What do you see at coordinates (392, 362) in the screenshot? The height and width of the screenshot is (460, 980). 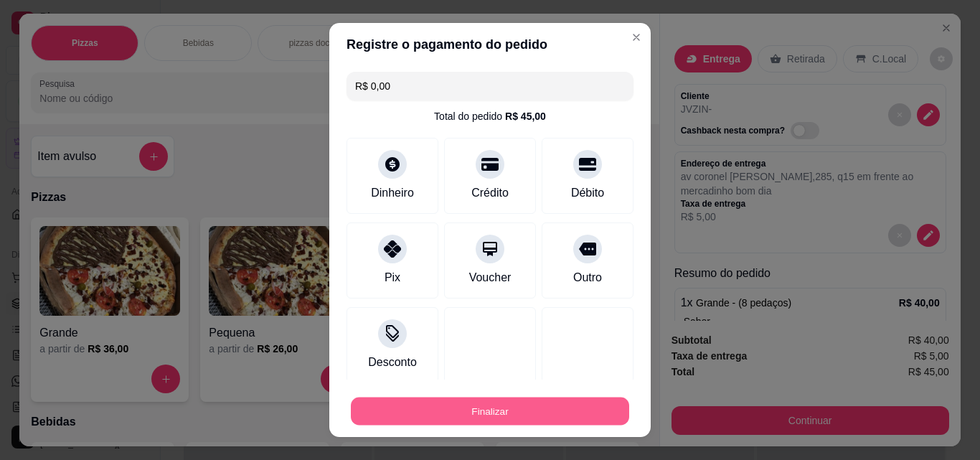 I see `div: Desconto` at bounding box center [392, 362].